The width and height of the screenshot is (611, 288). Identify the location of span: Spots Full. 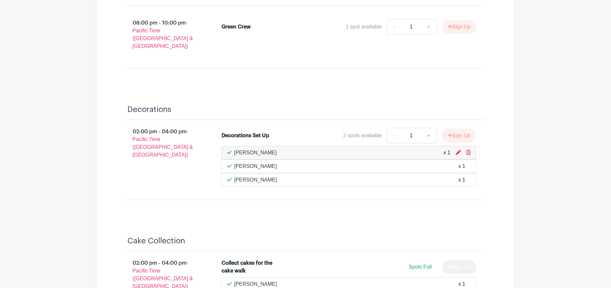
(420, 267).